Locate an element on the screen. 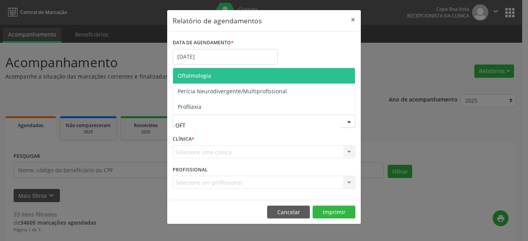  label: PROFISSIONAL is located at coordinates (190, 169).